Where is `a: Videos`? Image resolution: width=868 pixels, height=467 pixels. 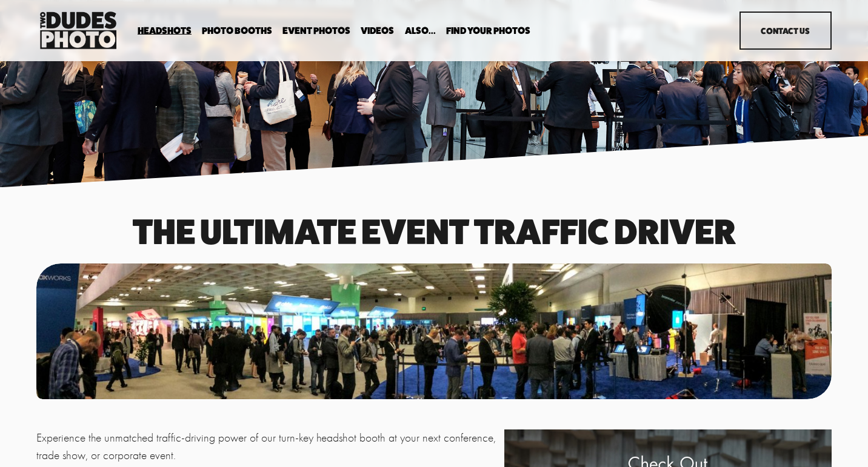 a: Videos is located at coordinates (377, 30).